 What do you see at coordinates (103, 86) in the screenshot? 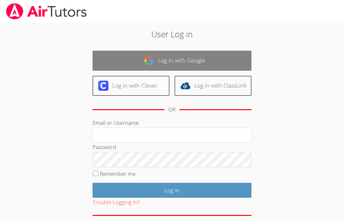
I see `img: clever-logo-6eab21bc6e7a338710f1a6ff85c0baf02591cd810cc4098c63d3a4b26e2feb20.svg` at bounding box center [103, 86].